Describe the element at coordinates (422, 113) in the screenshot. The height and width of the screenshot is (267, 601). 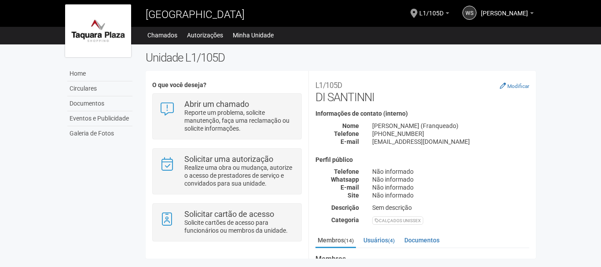
I see `h4: Informações de contato (interno)` at that location.